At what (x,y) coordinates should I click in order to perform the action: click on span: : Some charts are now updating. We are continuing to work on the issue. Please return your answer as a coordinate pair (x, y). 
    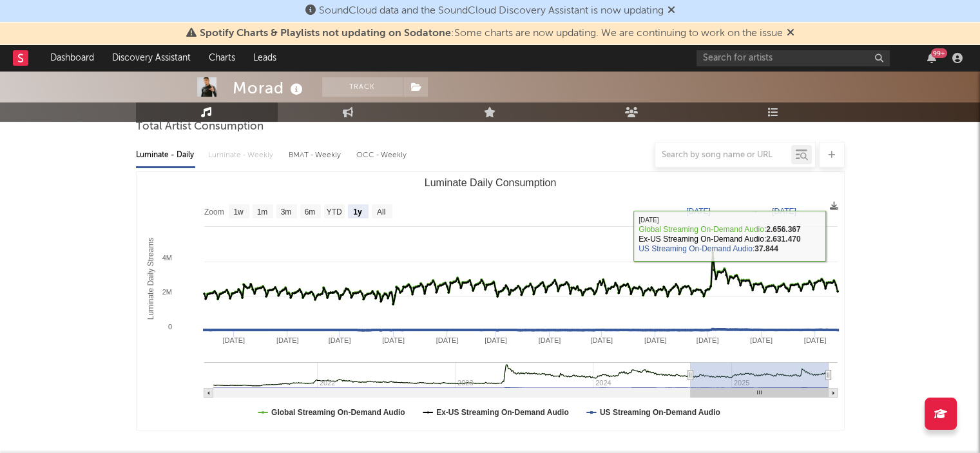
    Looking at the image, I should click on (491, 34).